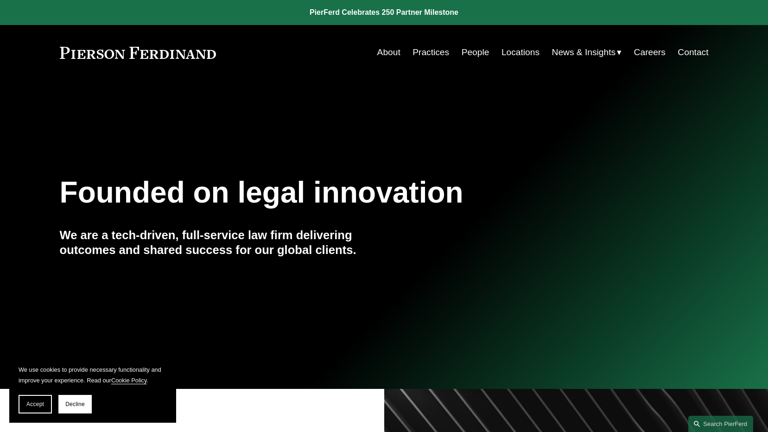 Image resolution: width=768 pixels, height=432 pixels. What do you see at coordinates (75, 404) in the screenshot?
I see `span: Decline` at bounding box center [75, 404].